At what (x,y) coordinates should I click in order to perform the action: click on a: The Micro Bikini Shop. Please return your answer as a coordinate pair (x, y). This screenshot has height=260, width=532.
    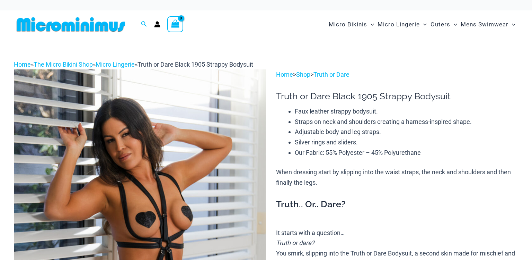
    Looking at the image, I should click on (63, 64).